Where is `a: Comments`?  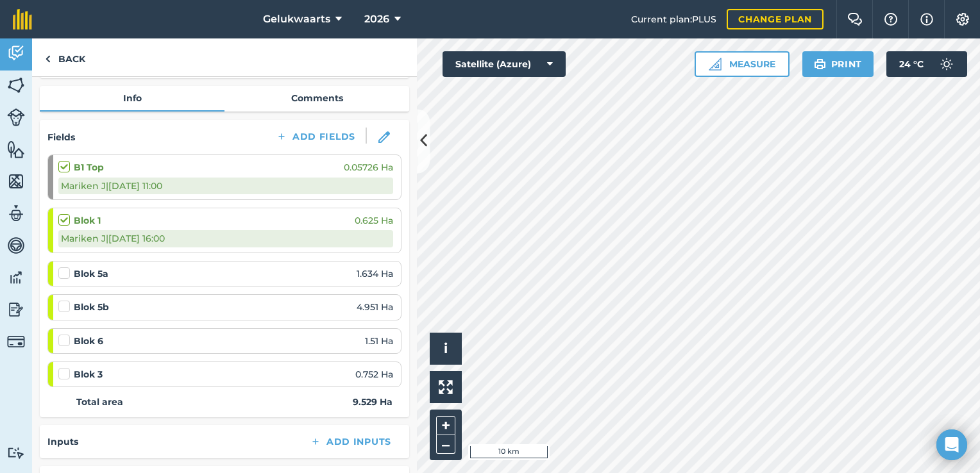 a: Comments is located at coordinates (317, 98).